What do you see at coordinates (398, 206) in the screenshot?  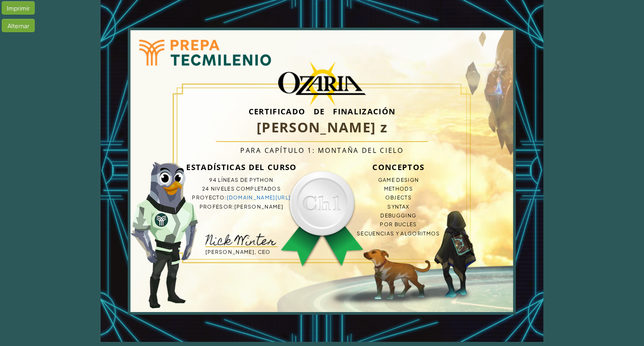 I see `li: Syntax` at bounding box center [398, 206].